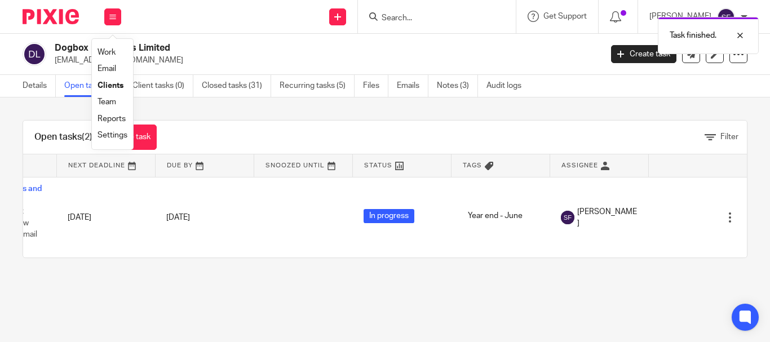  I want to click on a: Notes (3), so click(457, 86).